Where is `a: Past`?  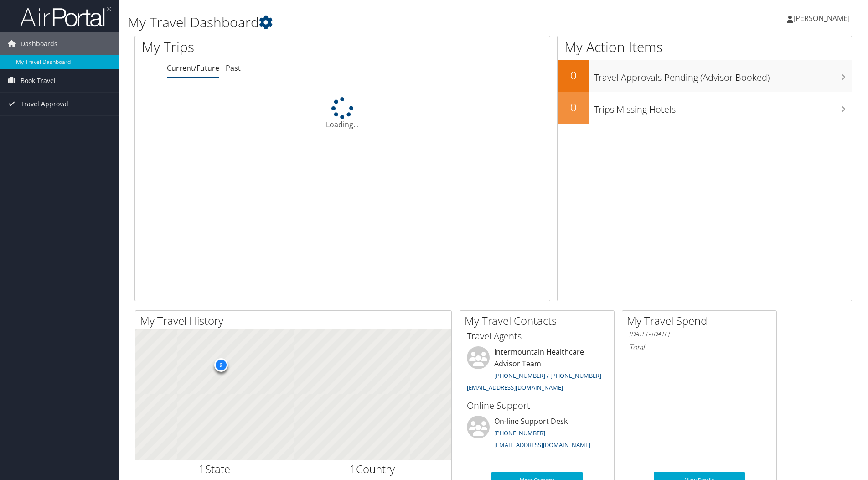
a: Past is located at coordinates (233, 68).